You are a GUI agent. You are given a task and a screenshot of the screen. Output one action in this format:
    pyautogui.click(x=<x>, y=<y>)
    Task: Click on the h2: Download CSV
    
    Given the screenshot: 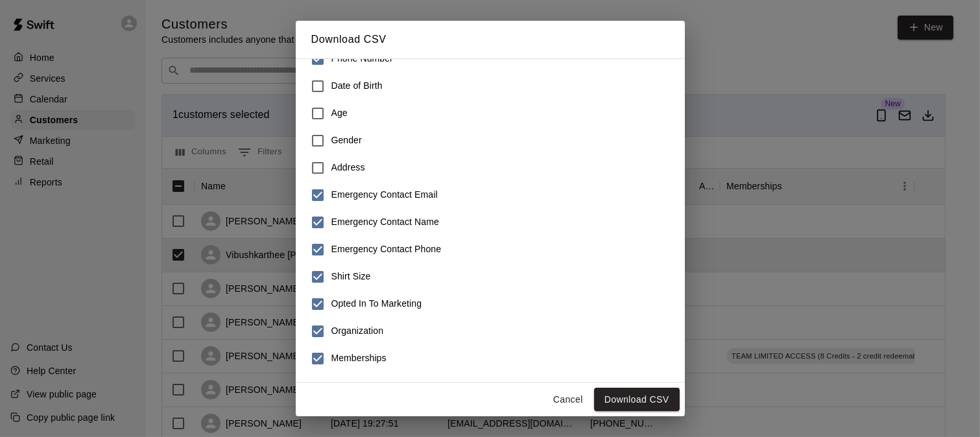 What is the action you would take?
    pyautogui.click(x=490, y=40)
    